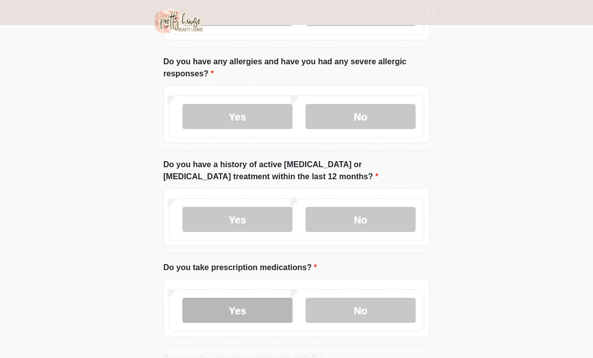 This screenshot has width=593, height=358. I want to click on label: Do you have any allergies and have you had any severe allergic responses?, so click(296, 68).